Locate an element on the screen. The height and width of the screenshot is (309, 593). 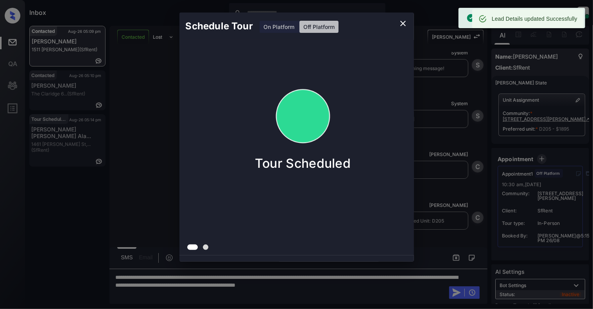
div: Off-Platform Tour scheduled successfully is located at coordinates (519, 18).